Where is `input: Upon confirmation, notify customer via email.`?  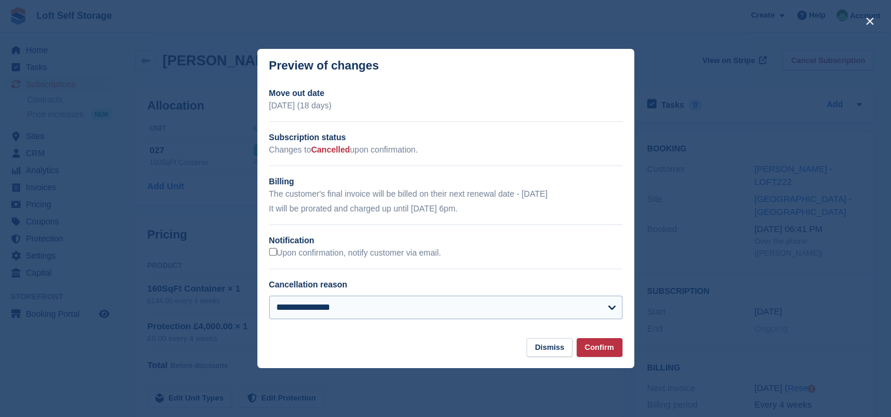
input: Upon confirmation, notify customer via email. is located at coordinates (273, 252).